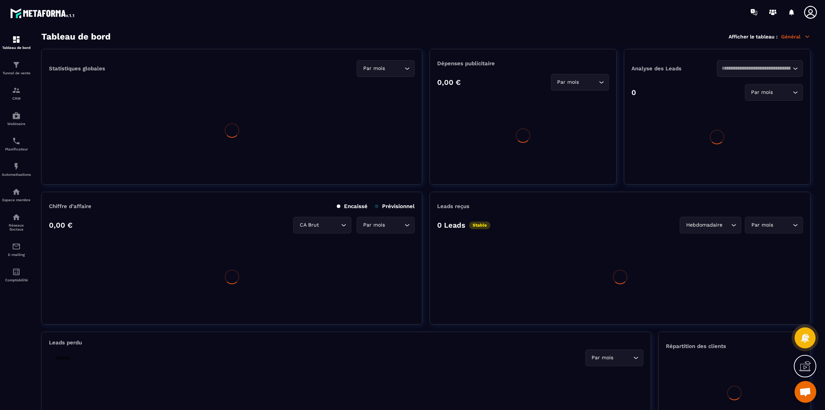 The height and width of the screenshot is (410, 825). What do you see at coordinates (753, 37) in the screenshot?
I see `p: Afficher le tableau :` at bounding box center [753, 37].